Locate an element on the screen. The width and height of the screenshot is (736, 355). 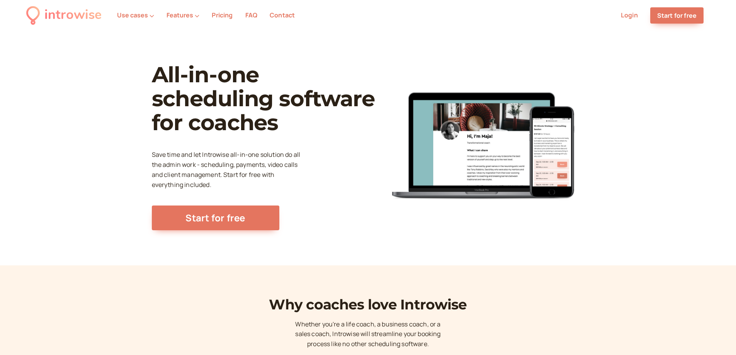
h1: Why coaches love Introwise is located at coordinates (368, 305).